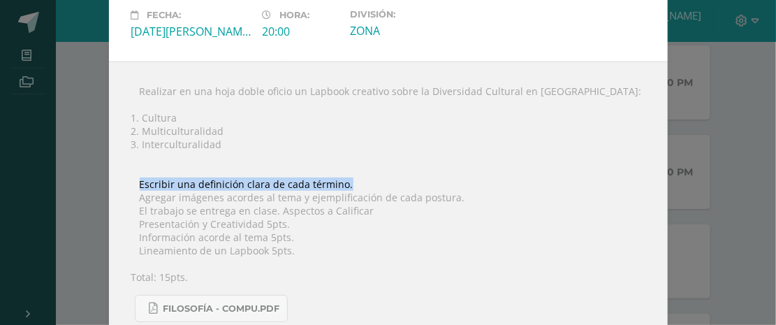  I want to click on span: Fecha:, so click(164, 15).